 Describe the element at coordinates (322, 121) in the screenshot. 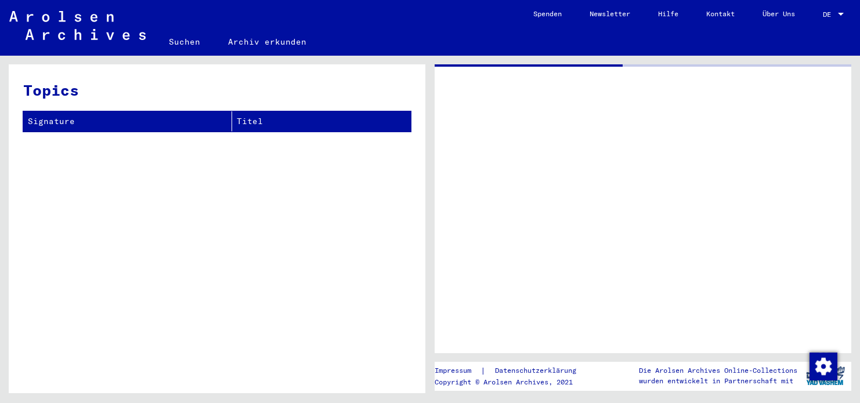

I see `th: Titel` at that location.